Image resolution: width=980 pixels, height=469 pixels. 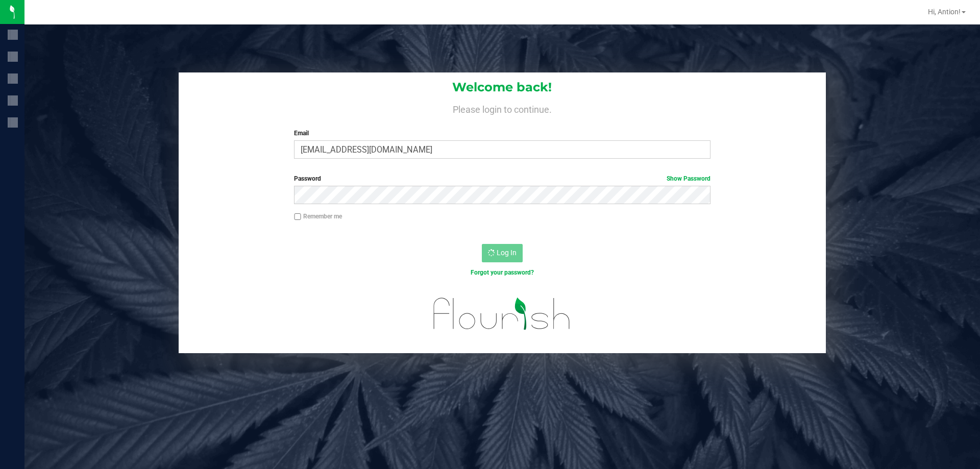 I want to click on a: Forgot your password?, so click(x=502, y=272).